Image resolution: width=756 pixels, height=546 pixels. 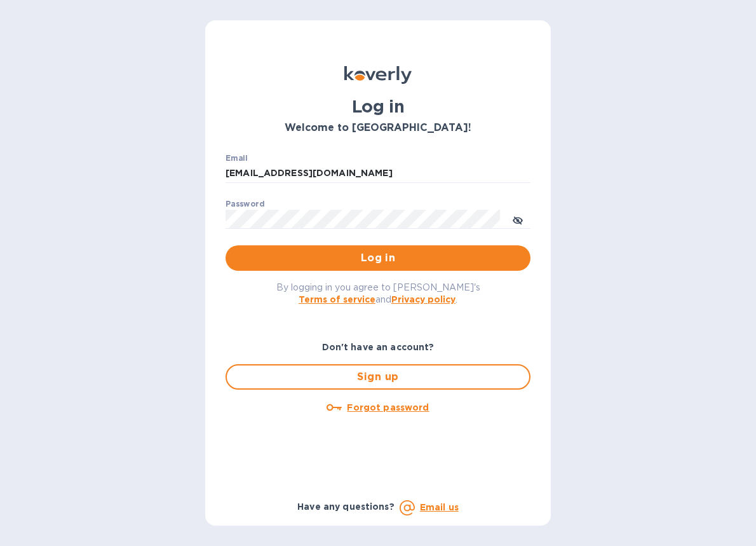 What do you see at coordinates (439, 507) in the screenshot?
I see `b: Email us` at bounding box center [439, 507].